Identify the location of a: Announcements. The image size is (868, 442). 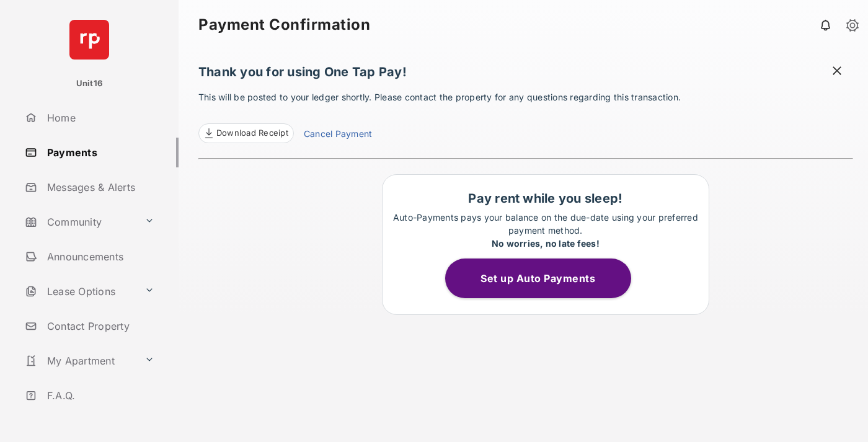
(99, 256).